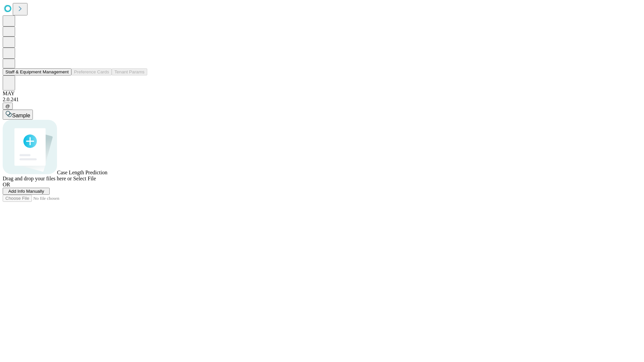 The image size is (644, 362). What do you see at coordinates (129, 72) in the screenshot?
I see `button: Tenant Params` at bounding box center [129, 72].